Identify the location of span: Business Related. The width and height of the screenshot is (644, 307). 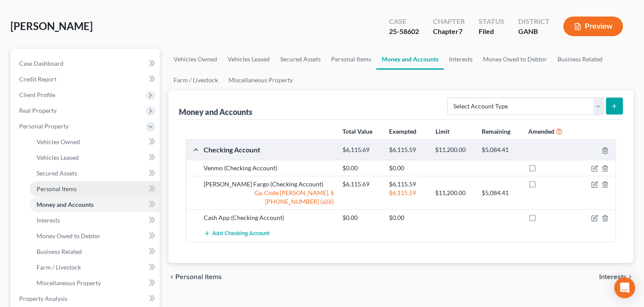
(59, 251).